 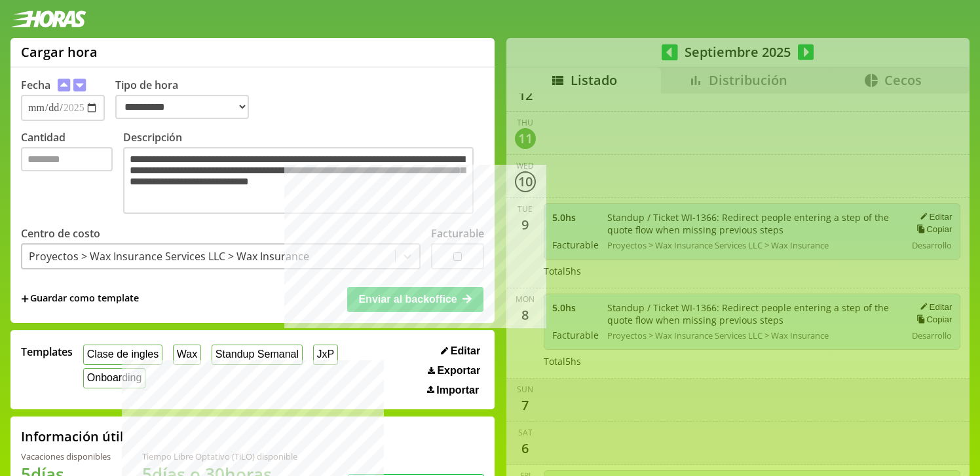 What do you see at coordinates (59, 51) in the screenshot?
I see `h1: Cargar hora` at bounding box center [59, 51].